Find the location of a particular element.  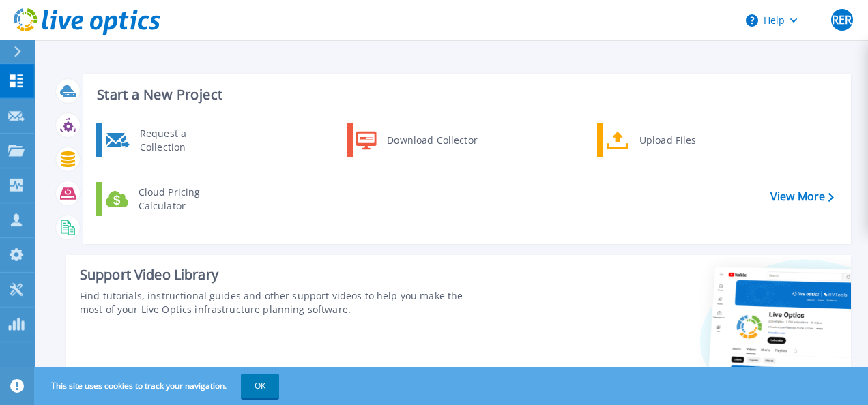

div: Download Collector is located at coordinates (432, 140).